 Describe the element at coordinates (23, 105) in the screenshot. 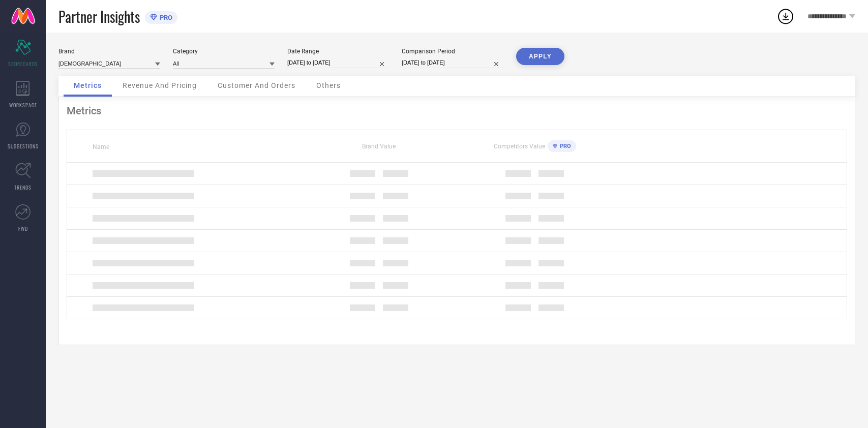

I see `span: WORKSPACE` at that location.